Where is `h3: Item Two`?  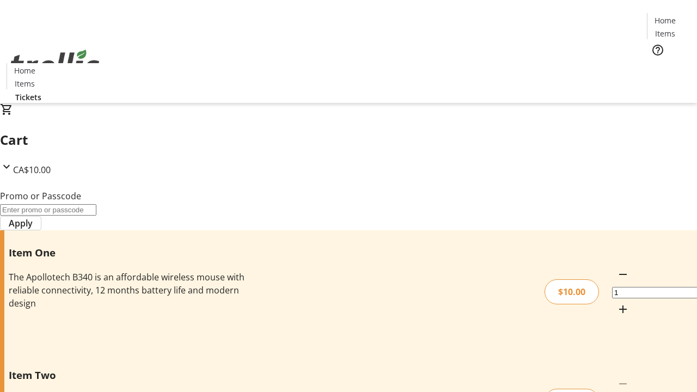 h3: Item Two is located at coordinates (127, 375).